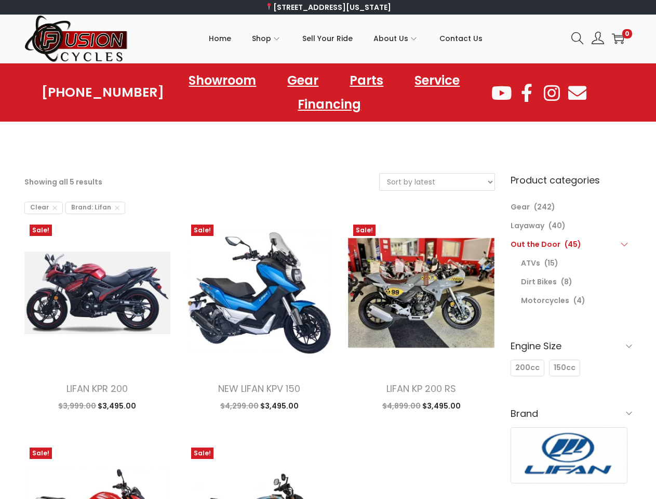 This screenshot has height=499, width=656. What do you see at coordinates (220, 38) in the screenshot?
I see `a: Home` at bounding box center [220, 38].